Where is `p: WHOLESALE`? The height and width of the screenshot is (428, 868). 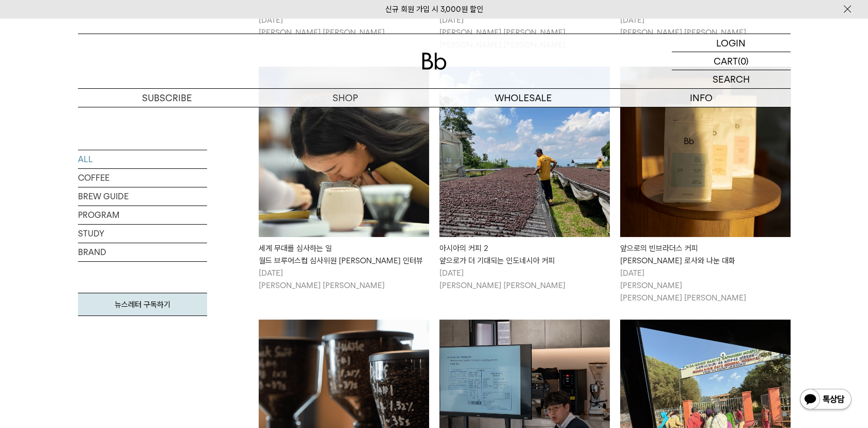
p: WHOLESALE is located at coordinates (523, 98).